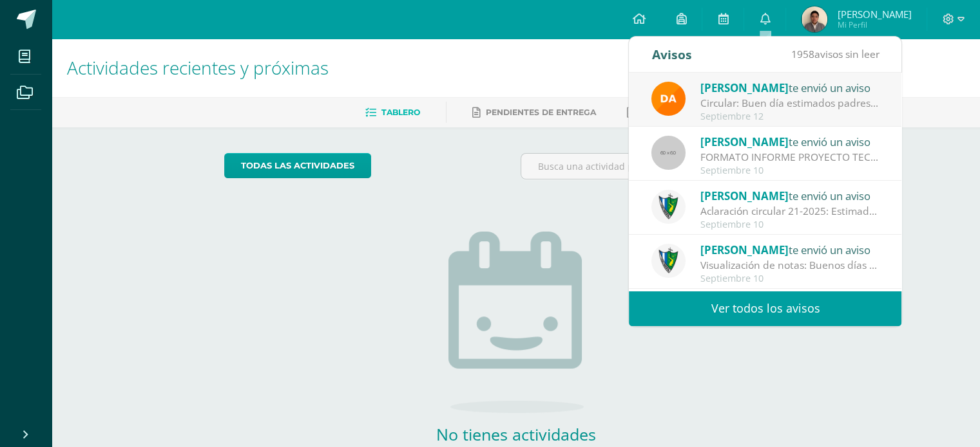  What do you see at coordinates (671, 54) in the screenshot?
I see `div: Avisos` at bounding box center [671, 54].